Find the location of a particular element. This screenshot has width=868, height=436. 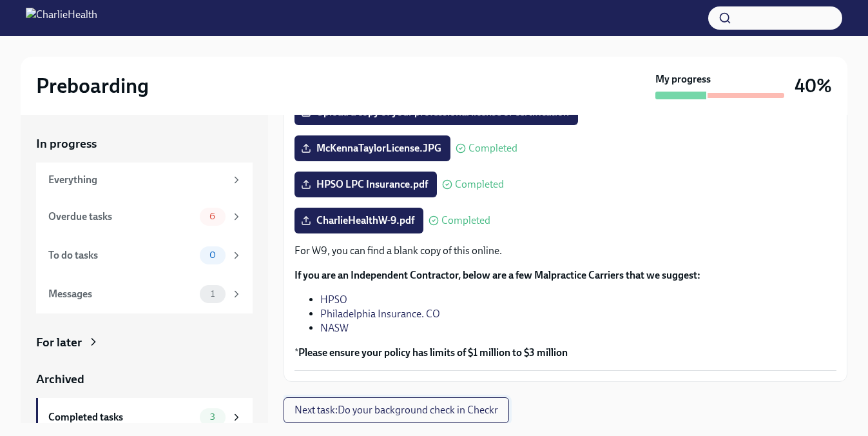

a: Everything is located at coordinates (144, 180).